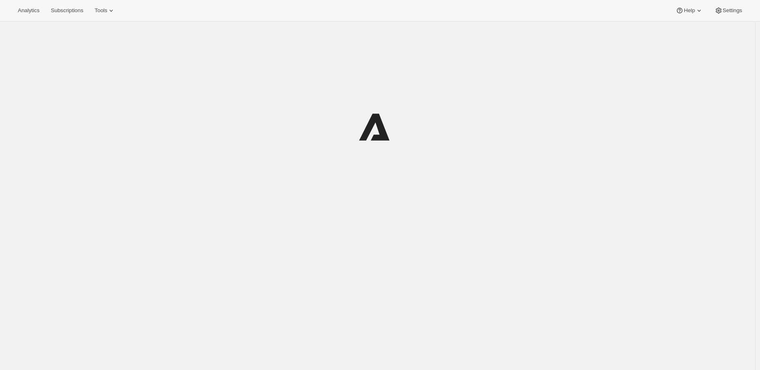 The height and width of the screenshot is (370, 760). What do you see at coordinates (67, 11) in the screenshot?
I see `button: Subscriptions` at bounding box center [67, 11].